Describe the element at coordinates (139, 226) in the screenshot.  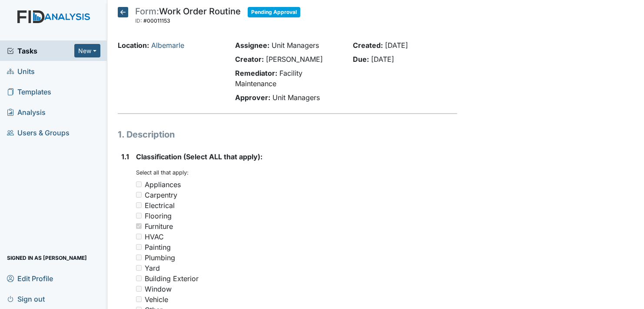
I see `input: Furniture` at that location.